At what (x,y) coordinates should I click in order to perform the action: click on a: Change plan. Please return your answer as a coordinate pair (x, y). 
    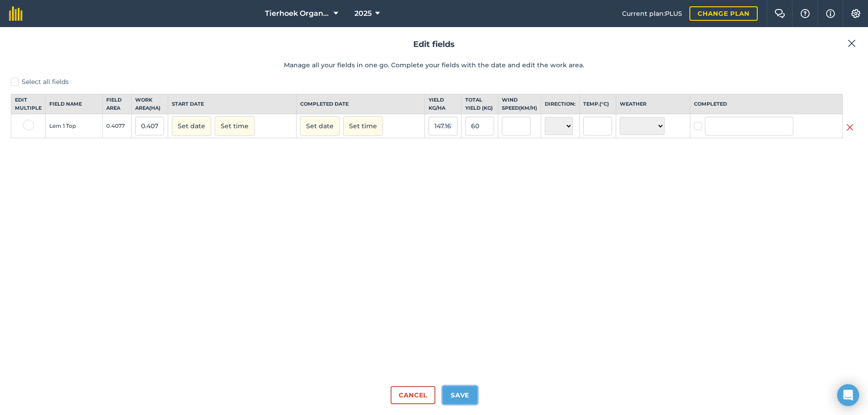
    Looking at the image, I should click on (724, 14).